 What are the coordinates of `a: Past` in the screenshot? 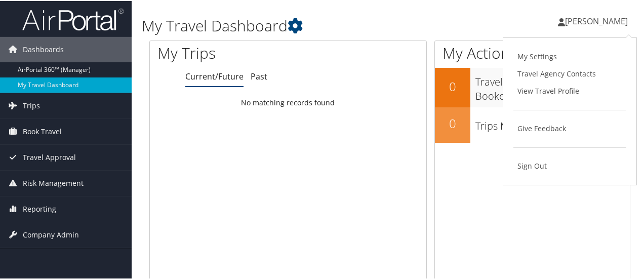 It's located at (258, 76).